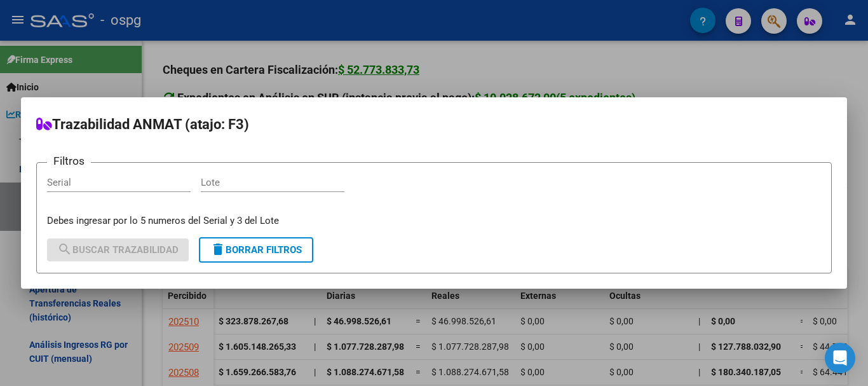 The width and height of the screenshot is (868, 386). Describe the element at coordinates (64, 249) in the screenshot. I see `mat-icon: search` at that location.